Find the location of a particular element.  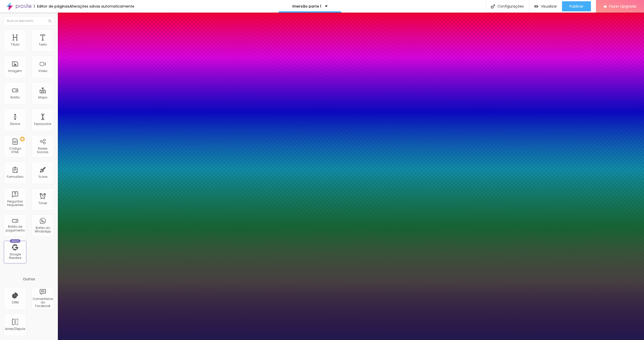

p: Imersão parte 1 is located at coordinates (307, 6).